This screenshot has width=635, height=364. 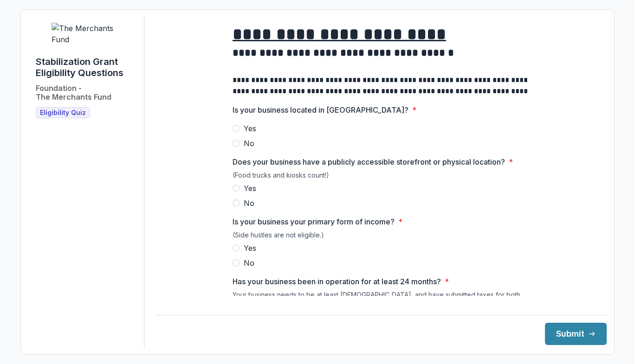 I want to click on img: The Merchants Fund, so click(x=86, y=34).